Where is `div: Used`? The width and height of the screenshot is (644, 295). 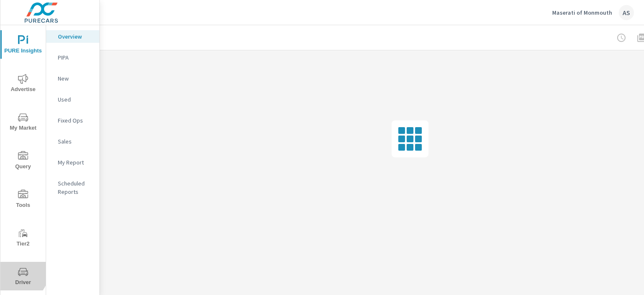
div: Used is located at coordinates (72, 99).